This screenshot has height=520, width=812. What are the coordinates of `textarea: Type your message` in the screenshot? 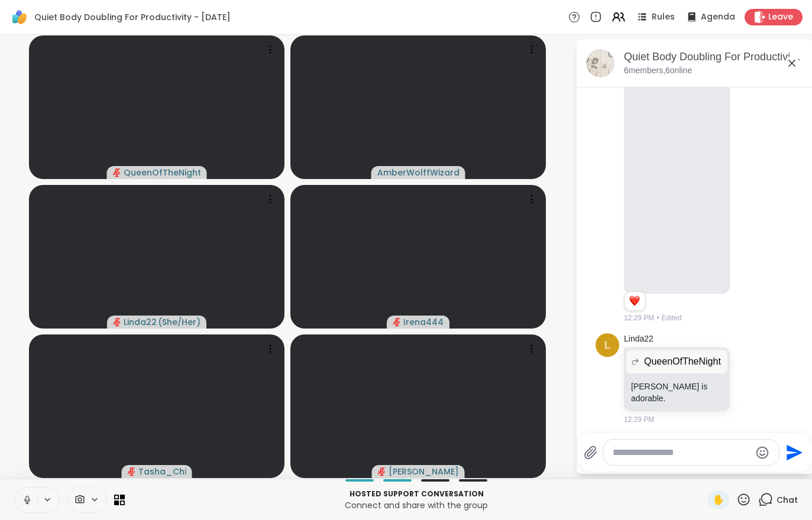 It's located at (681, 452).